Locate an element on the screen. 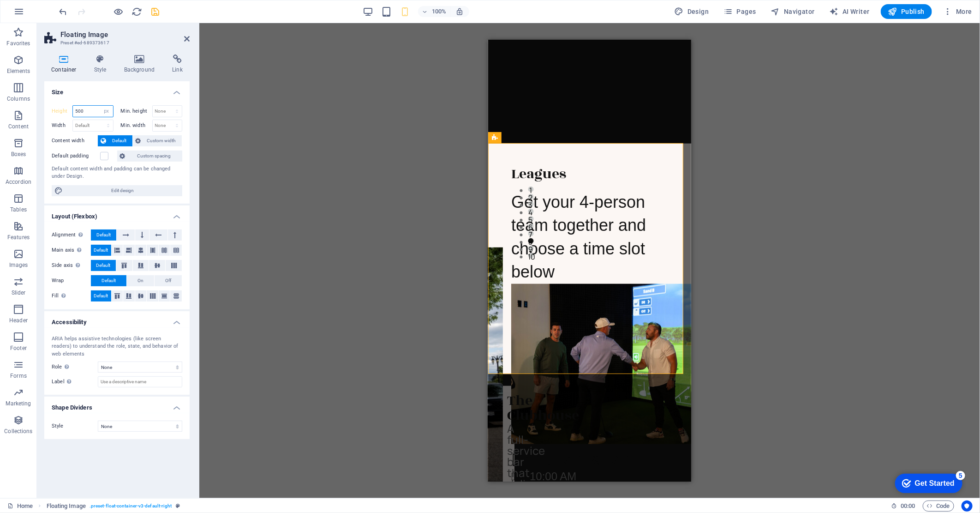  label: Content width is located at coordinates (75, 141).